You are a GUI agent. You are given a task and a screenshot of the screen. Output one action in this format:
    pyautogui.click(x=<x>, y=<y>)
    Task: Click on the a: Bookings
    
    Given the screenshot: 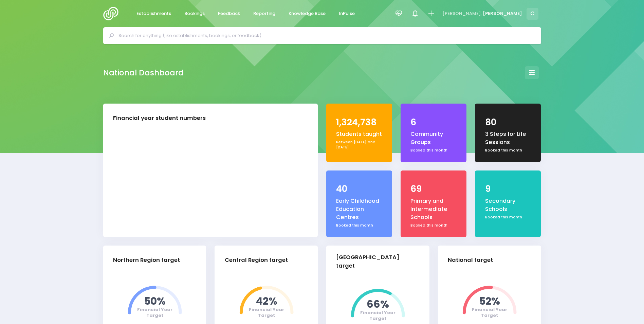 What is the action you would take?
    pyautogui.click(x=194, y=14)
    